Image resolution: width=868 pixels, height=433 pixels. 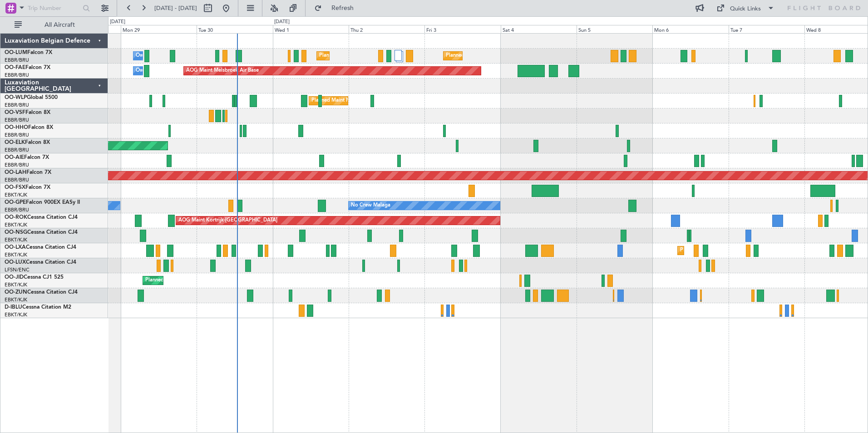 I want to click on a: OO-VSFFalcon 8X, so click(x=27, y=112).